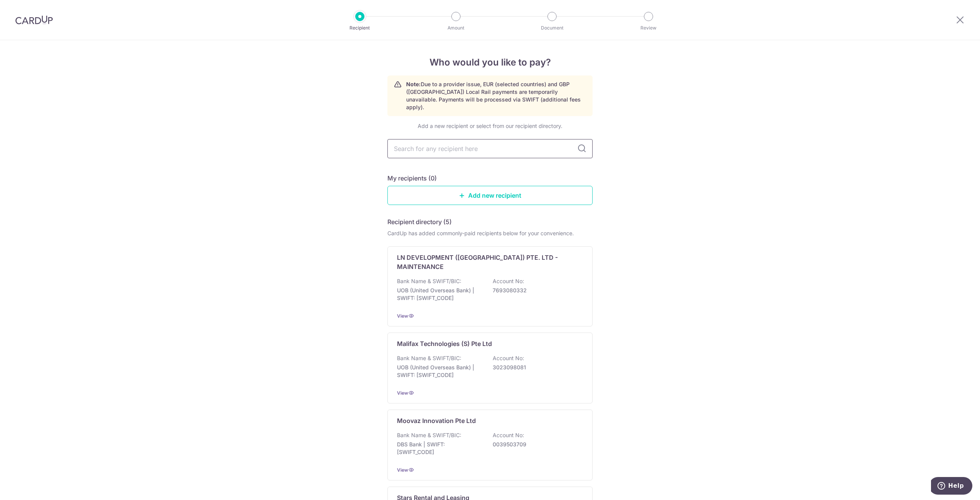 The width and height of the screenshot is (980, 500). What do you see at coordinates (490, 196) in the screenshot?
I see `a: Add new recipient` at bounding box center [490, 196].